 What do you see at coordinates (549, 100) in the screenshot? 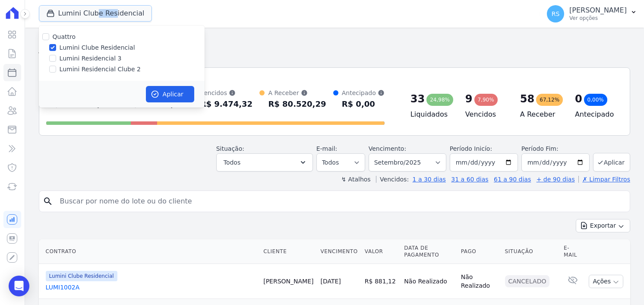
I see `div: 67,12%` at bounding box center [549, 100].